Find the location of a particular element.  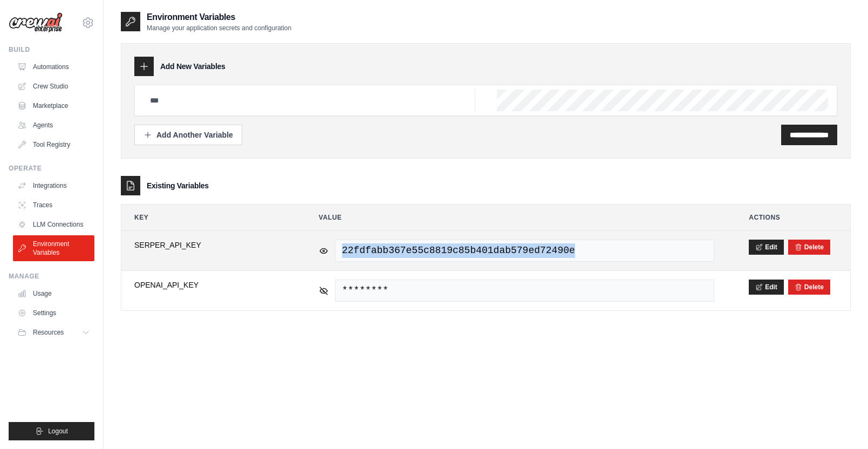

img: Logo is located at coordinates (35, 22).